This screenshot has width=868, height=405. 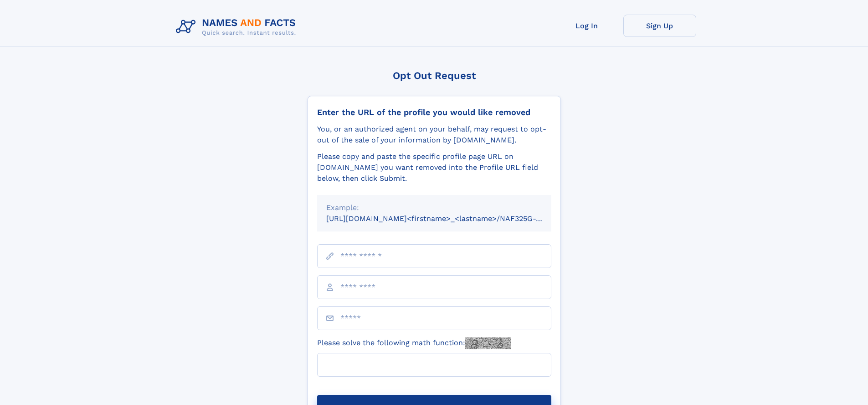 I want to click on div: Opt Out Request, so click(x=434, y=75).